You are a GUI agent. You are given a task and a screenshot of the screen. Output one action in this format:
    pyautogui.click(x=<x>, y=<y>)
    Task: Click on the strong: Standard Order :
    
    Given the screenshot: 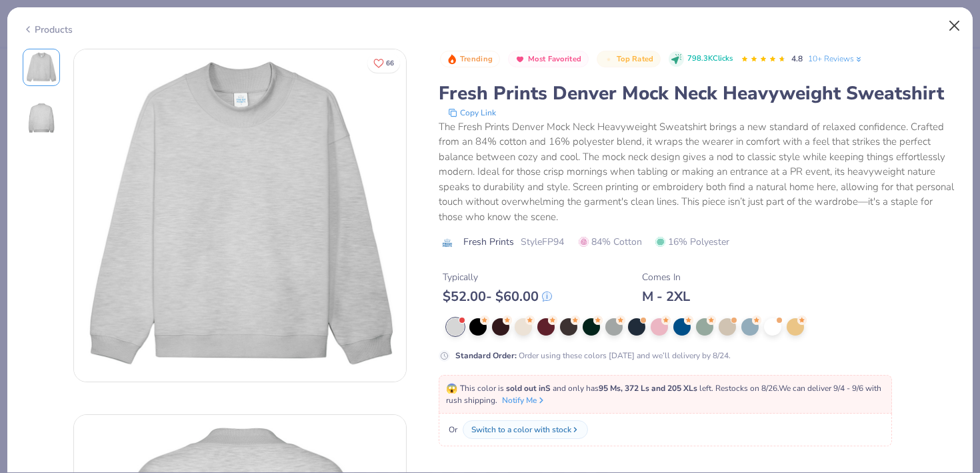 What is the action you would take?
    pyautogui.click(x=486, y=355)
    